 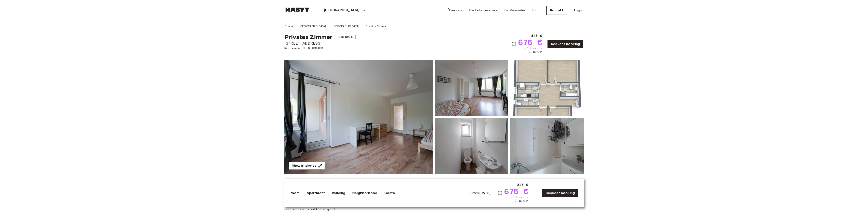 What do you see at coordinates (294, 193) in the screenshot?
I see `a: Room` at bounding box center [294, 193].